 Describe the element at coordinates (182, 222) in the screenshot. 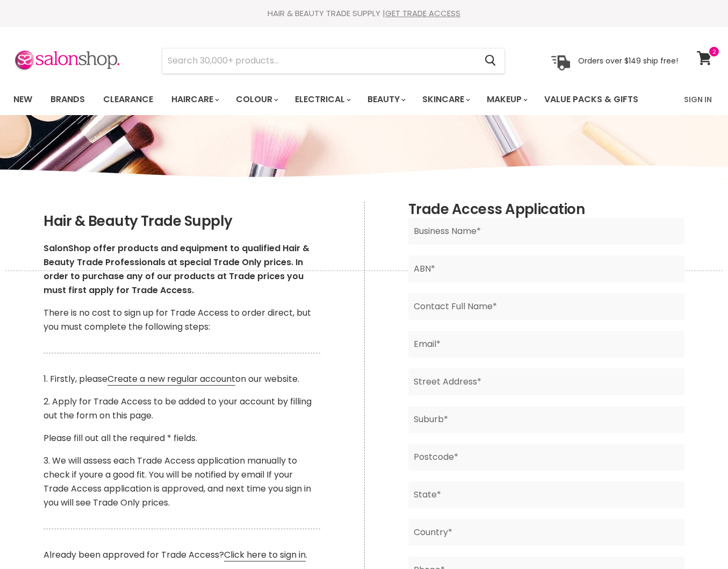

I see `h2: Hair & Beauty Trade Supply` at that location.